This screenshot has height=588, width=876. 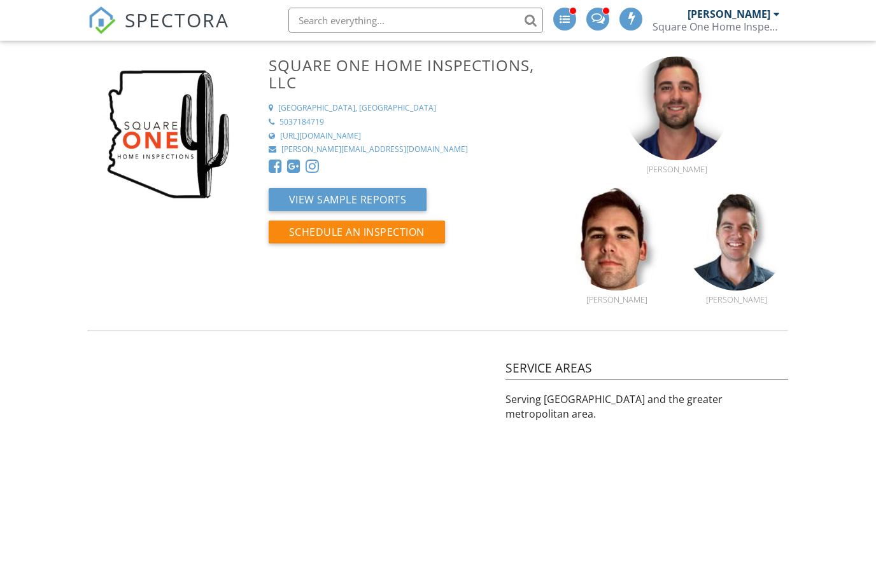 What do you see at coordinates (736, 239) in the screenshot?
I see `img: img_6384.jpeg` at bounding box center [736, 239].